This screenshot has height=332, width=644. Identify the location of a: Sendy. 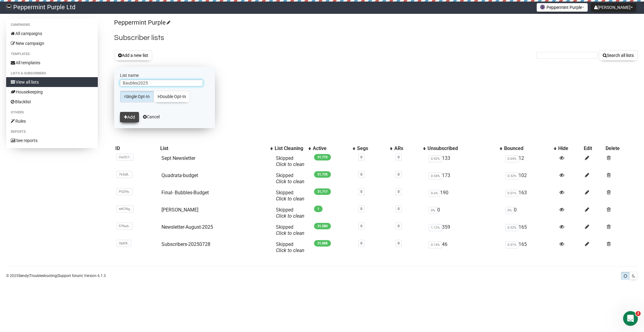
(23, 276).